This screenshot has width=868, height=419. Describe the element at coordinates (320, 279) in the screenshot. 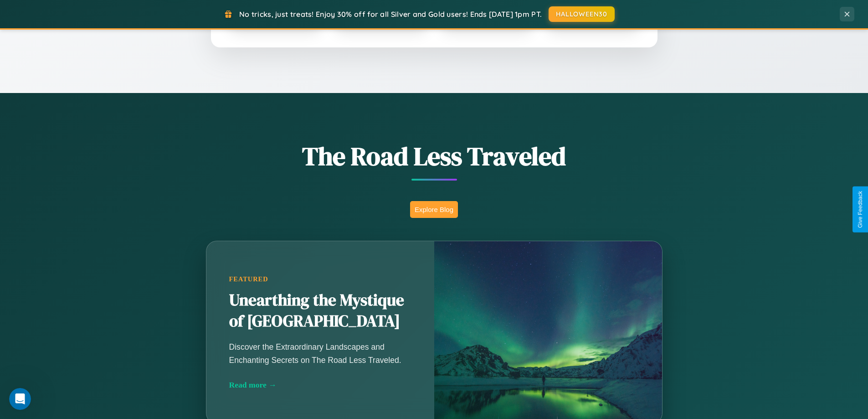

I see `div: Featured` at that location.